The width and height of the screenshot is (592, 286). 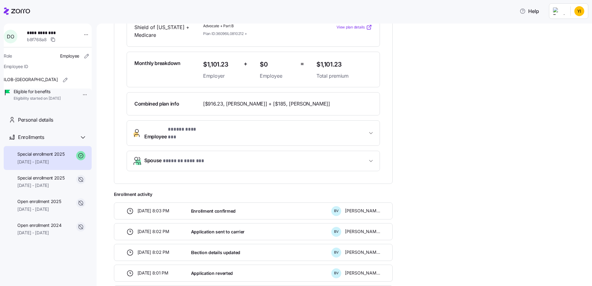 What do you see at coordinates (174, 161) in the screenshot?
I see `span: Spouse` at bounding box center [174, 161].